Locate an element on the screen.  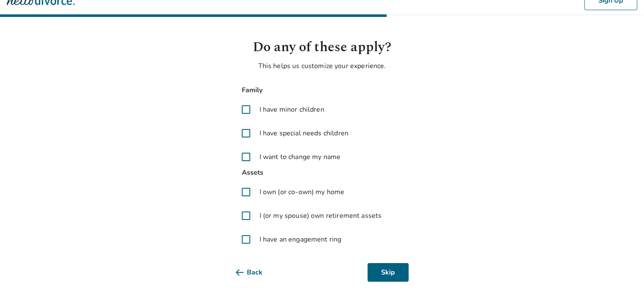
span: I (or my spouse) own retirement assets is located at coordinates (321, 216).